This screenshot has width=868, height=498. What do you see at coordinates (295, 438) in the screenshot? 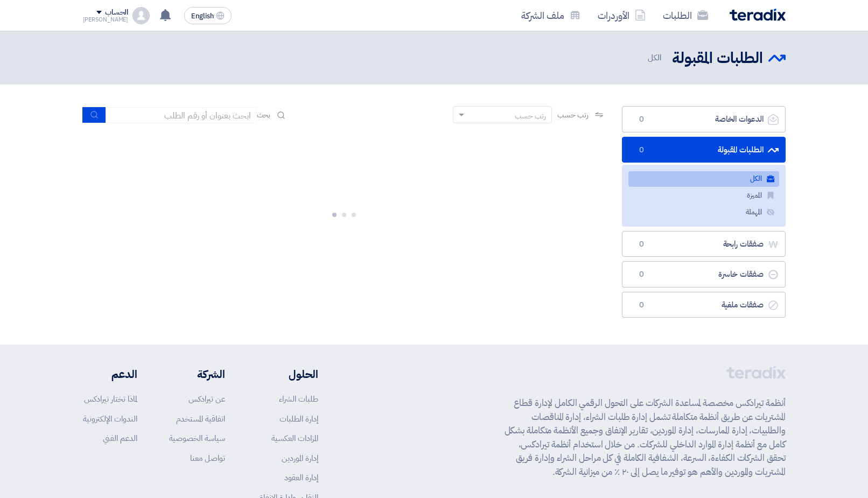
I see `a: المزادات العكسية` at bounding box center [295, 438].